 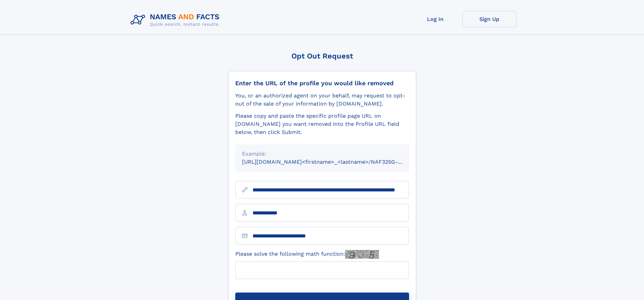 I want to click on label: Please solve the following math function:, so click(x=307, y=254).